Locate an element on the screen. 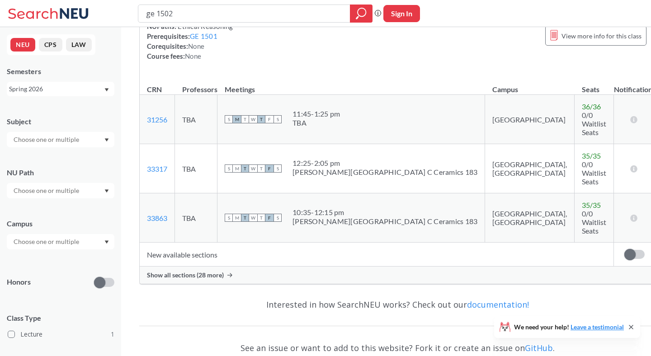 Image resolution: width=651 pixels, height=356 pixels. a: 33863 is located at coordinates (157, 218).